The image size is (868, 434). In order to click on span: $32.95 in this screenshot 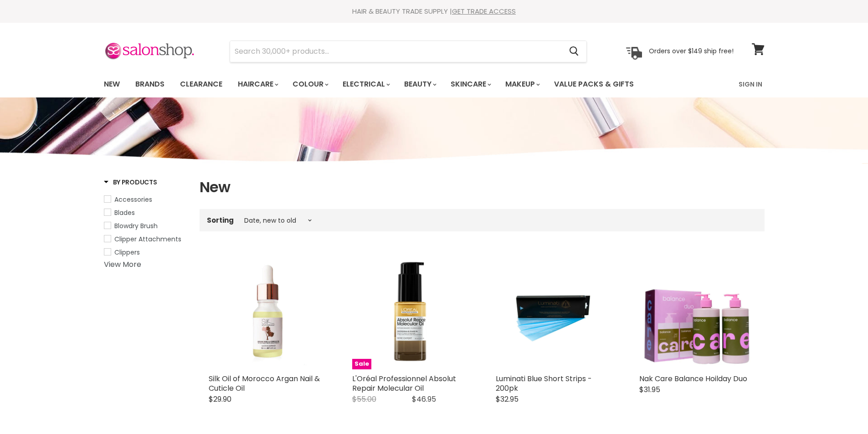, I will do `click(507, 399)`.